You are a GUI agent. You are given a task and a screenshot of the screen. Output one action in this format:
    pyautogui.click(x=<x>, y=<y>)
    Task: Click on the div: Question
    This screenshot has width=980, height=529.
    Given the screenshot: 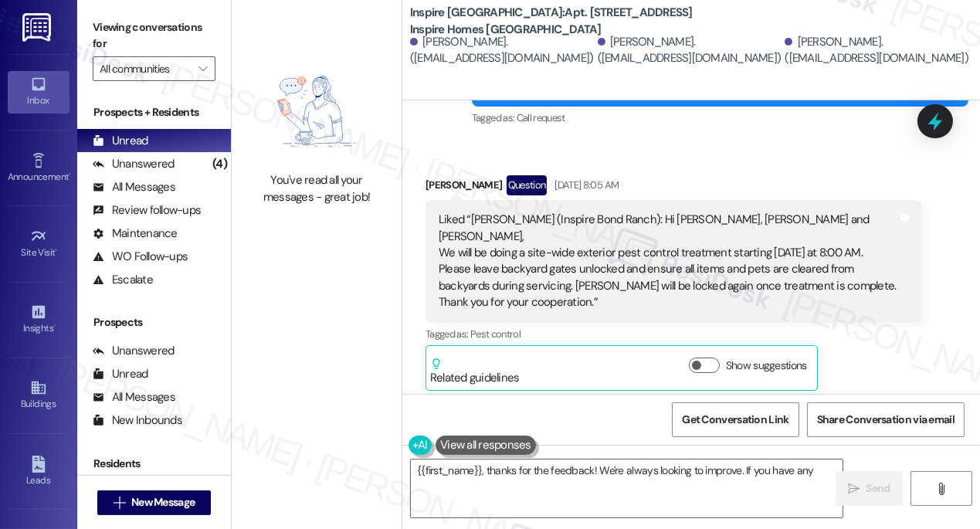 What is the action you would take?
    pyautogui.click(x=527, y=184)
    